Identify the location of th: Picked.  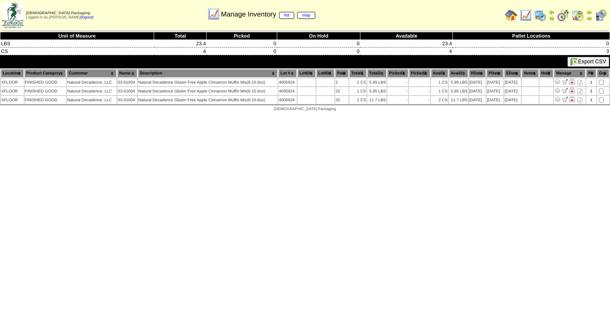
(242, 36).